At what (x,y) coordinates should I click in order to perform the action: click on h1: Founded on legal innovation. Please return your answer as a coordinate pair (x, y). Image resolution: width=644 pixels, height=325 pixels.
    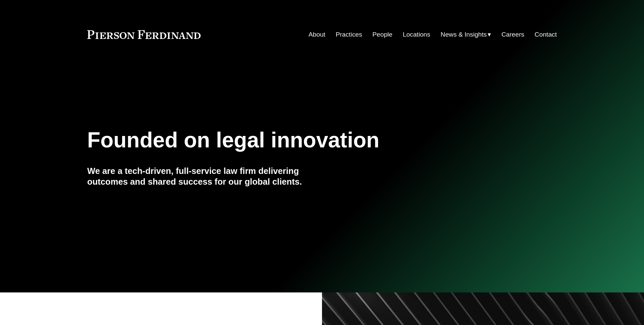
    Looking at the image, I should click on (283, 140).